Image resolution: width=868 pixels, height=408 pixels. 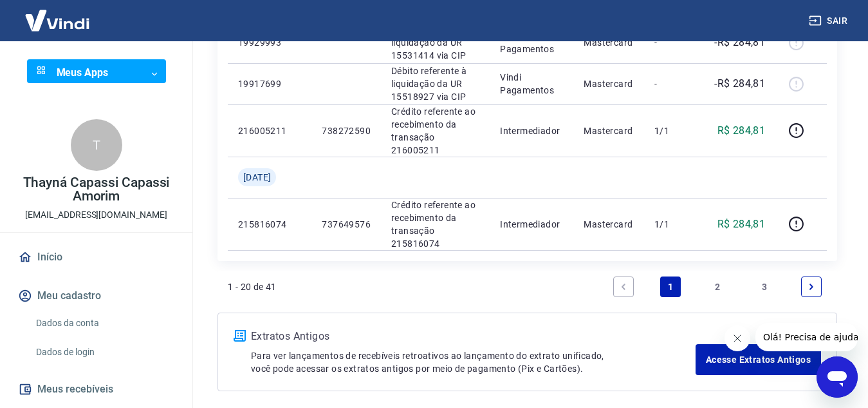 What do you see at coordinates (473, 362) in the screenshot?
I see `p: Para ver lançamentos de recebíveis retroativos ao lançamento do extrato unificado, você pode aces...` at bounding box center [473, 362].